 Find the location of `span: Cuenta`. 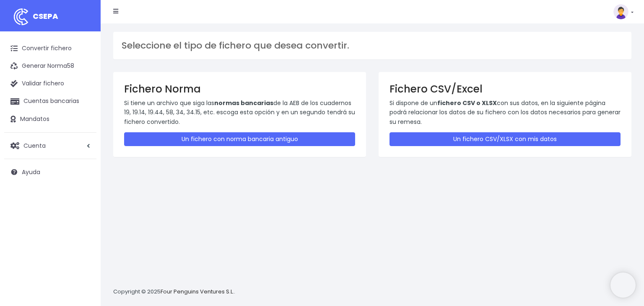

span: Cuenta is located at coordinates (34, 146).